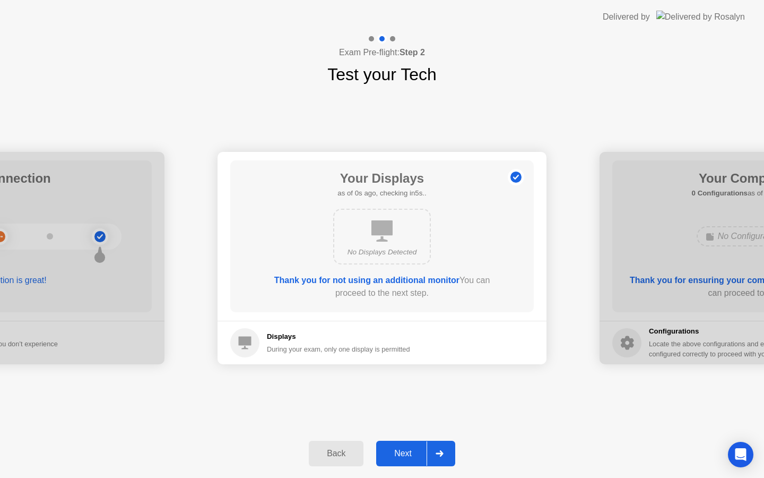 The image size is (764, 478). What do you see at coordinates (336, 453) in the screenshot?
I see `button: Back` at bounding box center [336, 453].